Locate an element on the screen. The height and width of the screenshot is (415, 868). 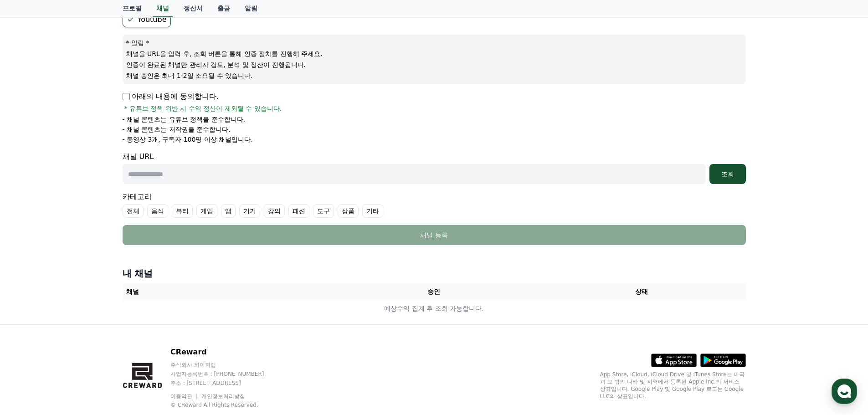
button: 조회 is located at coordinates (728, 174).